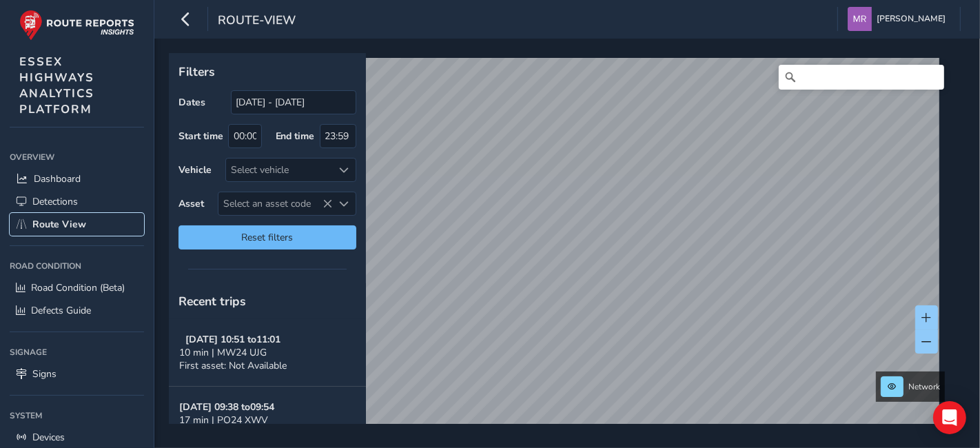 The height and width of the screenshot is (448, 980). What do you see at coordinates (59, 224) in the screenshot?
I see `span: Route View` at bounding box center [59, 224].